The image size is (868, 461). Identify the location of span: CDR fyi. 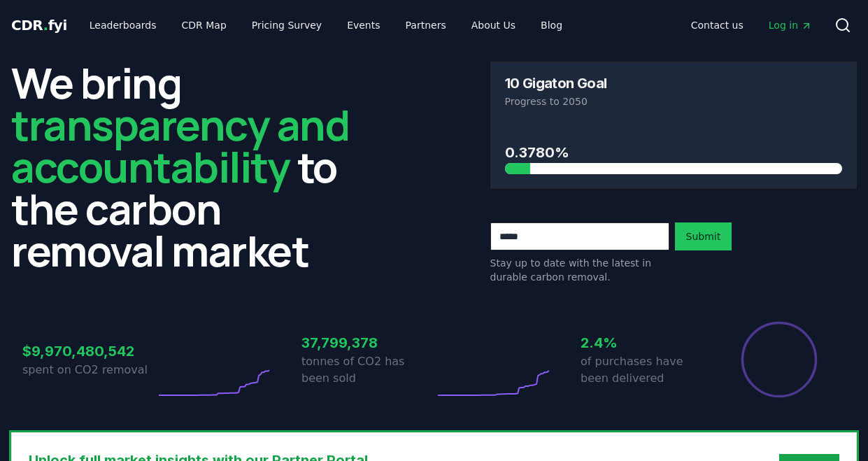
(39, 25).